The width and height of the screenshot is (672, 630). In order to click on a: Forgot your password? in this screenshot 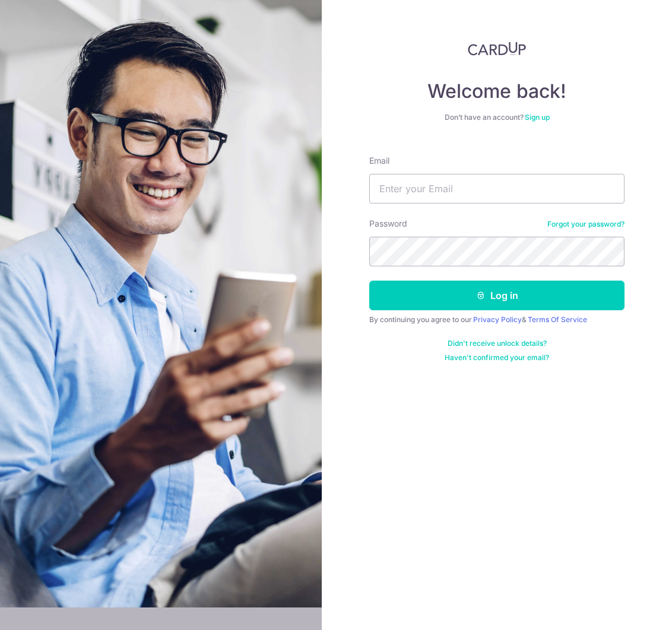, I will do `click(585, 224)`.